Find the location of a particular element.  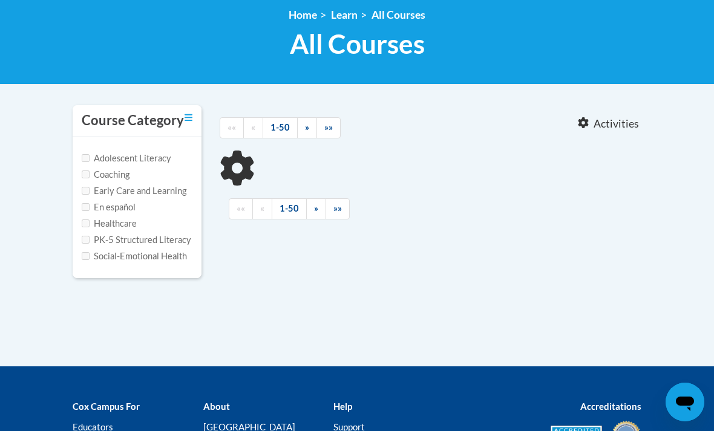

label: Healthcare is located at coordinates (109, 224).